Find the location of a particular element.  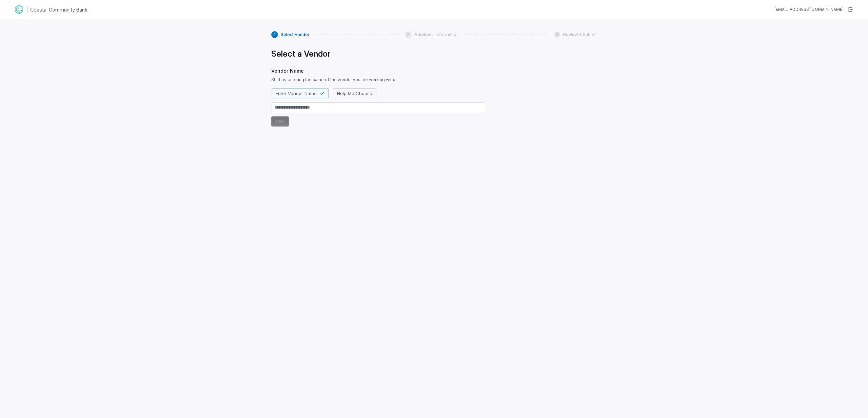

span: Enter Vendor Name is located at coordinates (296, 93).